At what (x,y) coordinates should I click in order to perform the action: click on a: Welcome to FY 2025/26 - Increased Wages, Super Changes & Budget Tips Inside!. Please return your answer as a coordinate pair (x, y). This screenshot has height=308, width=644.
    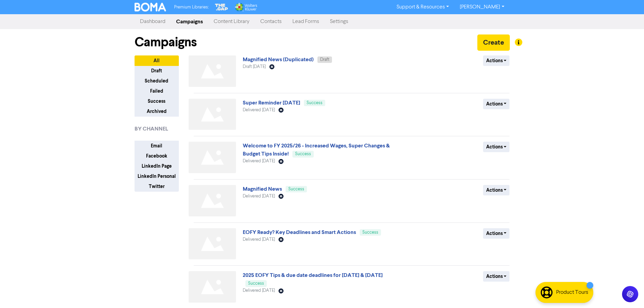
    Looking at the image, I should click on (316, 150).